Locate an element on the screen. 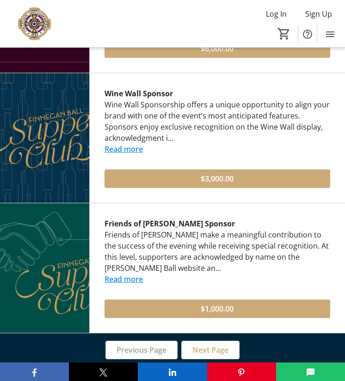  img: VC Parent Association's Logo is located at coordinates (36, 24).